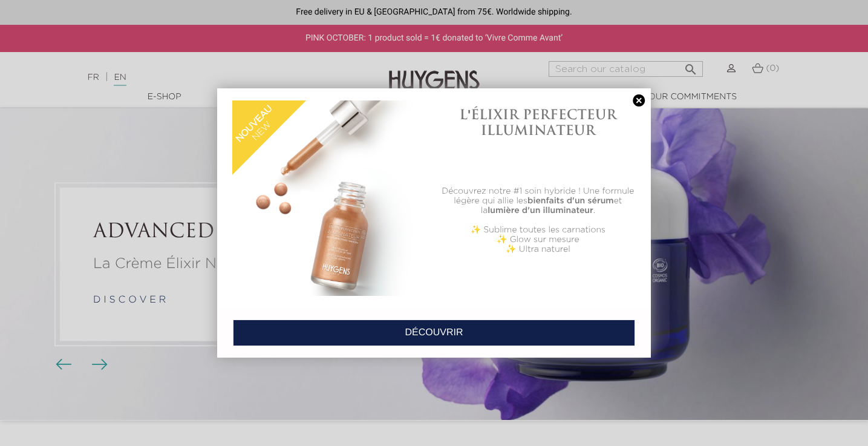 This screenshot has height=446, width=868. Describe the element at coordinates (539, 249) in the screenshot. I see `p: ✨ Ultra naturel` at that location.